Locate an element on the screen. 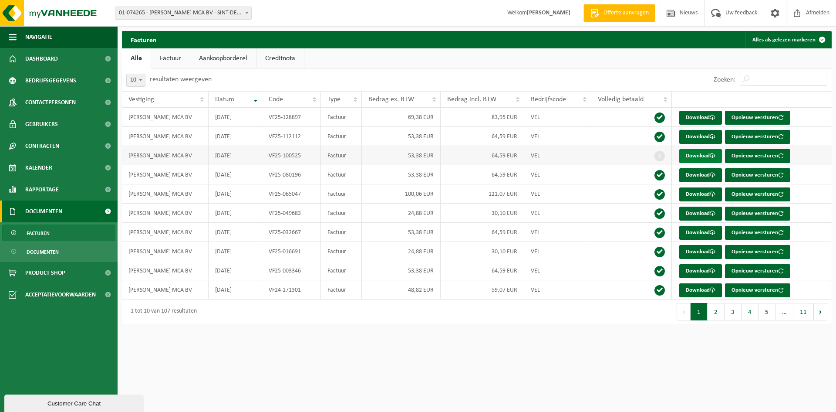 This screenshot has height=412, width=836. span: Gebruikers is located at coordinates (41, 124).